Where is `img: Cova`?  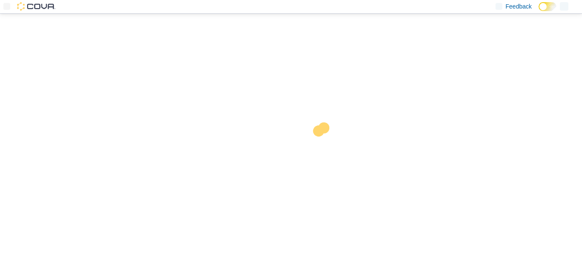
img: Cova is located at coordinates (36, 6).